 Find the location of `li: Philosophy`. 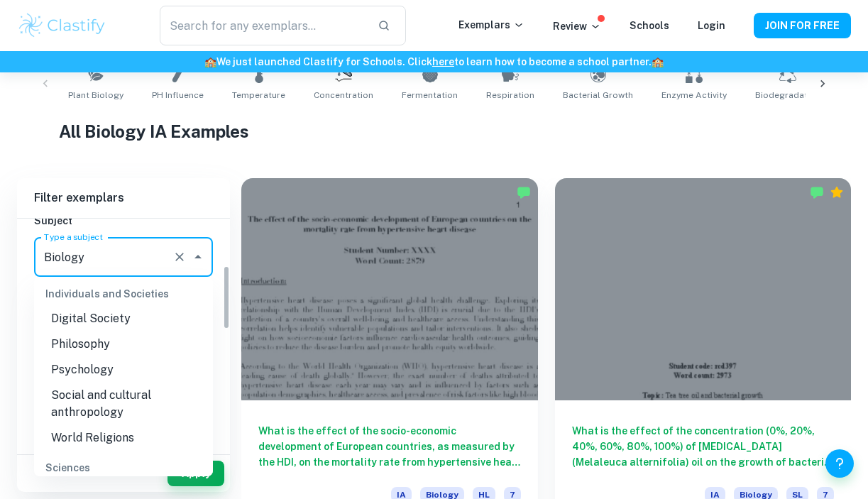

li: Philosophy is located at coordinates (123, 345).